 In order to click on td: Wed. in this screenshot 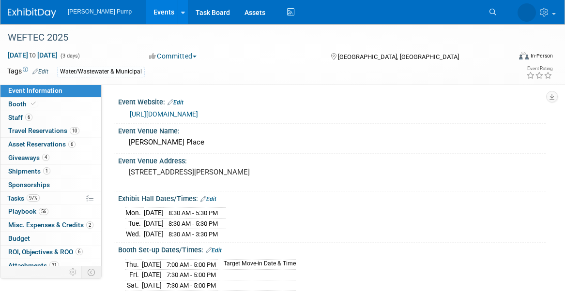, I will do `click(135, 234)`.